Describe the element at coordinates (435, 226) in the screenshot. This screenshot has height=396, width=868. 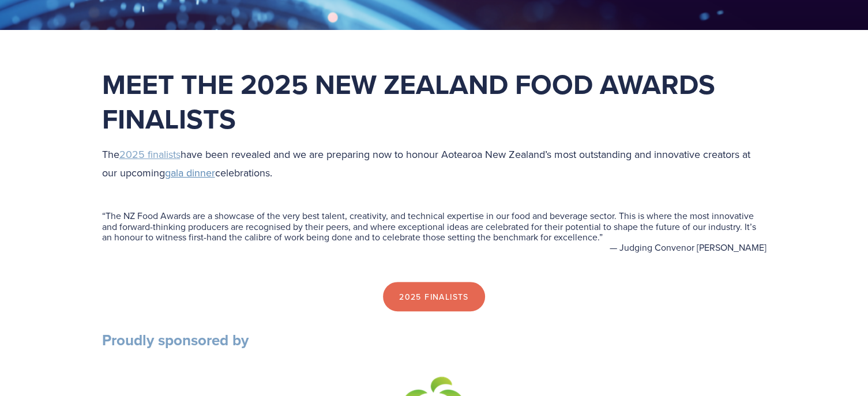
I see `blockquote: The NZ Food Awards are a showcase of the very best talent, creativity, and technical expertise in...` at that location.